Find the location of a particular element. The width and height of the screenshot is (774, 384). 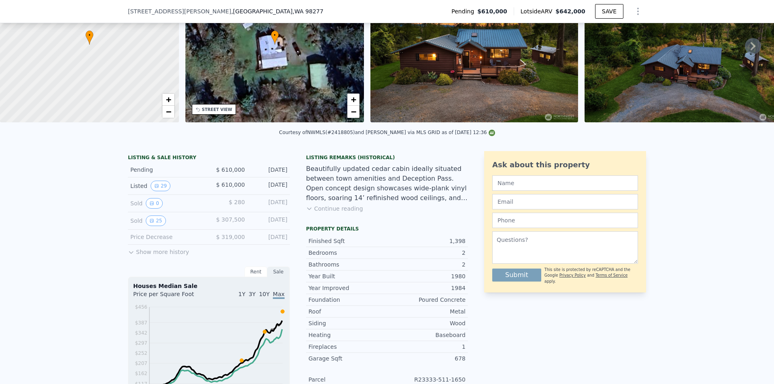

a: Terms of Service is located at coordinates (611, 275).